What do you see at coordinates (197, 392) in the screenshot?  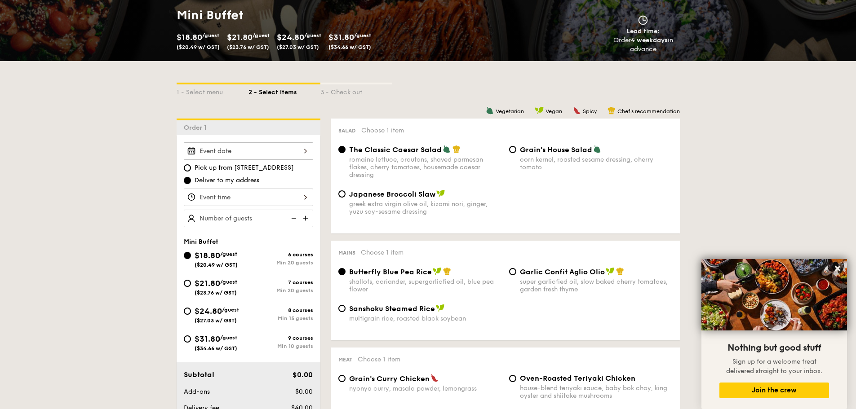 I see `span: Add-ons` at bounding box center [197, 392].